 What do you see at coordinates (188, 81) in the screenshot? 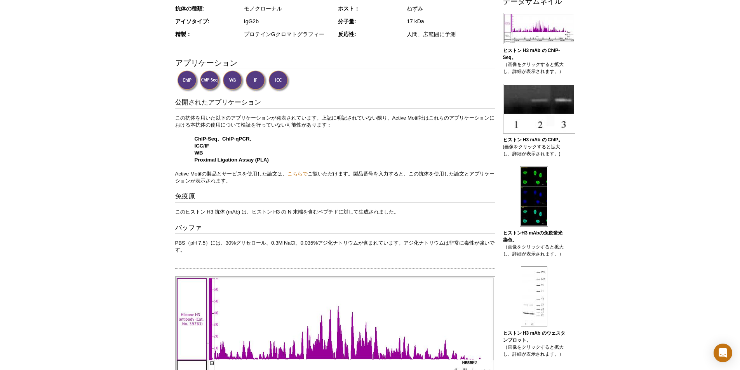
I see `img: ChIP検証済み` at bounding box center [188, 81].